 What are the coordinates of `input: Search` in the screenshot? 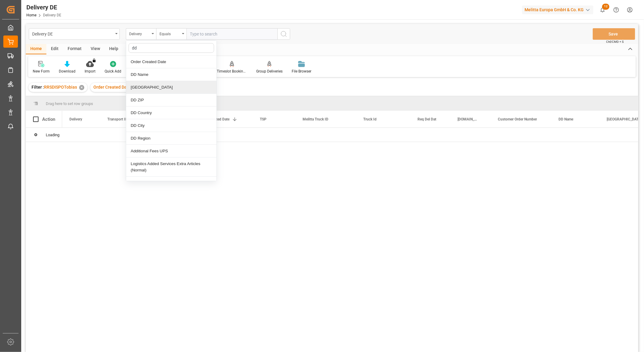 It's located at (171, 48).